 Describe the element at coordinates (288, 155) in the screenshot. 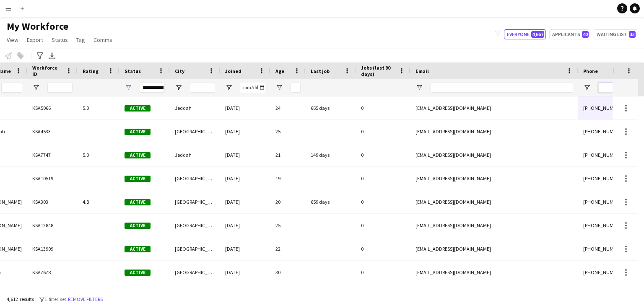

I see `div: 21` at that location.